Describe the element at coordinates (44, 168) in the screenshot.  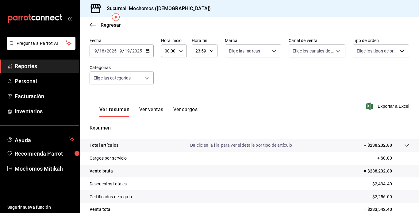
I see `span: Mochomos Mitikah` at that location.